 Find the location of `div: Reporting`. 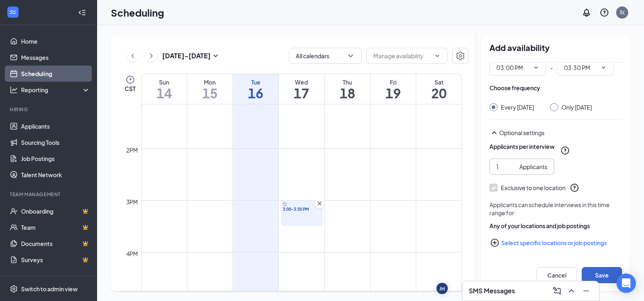

div: Reporting is located at coordinates (56, 90).